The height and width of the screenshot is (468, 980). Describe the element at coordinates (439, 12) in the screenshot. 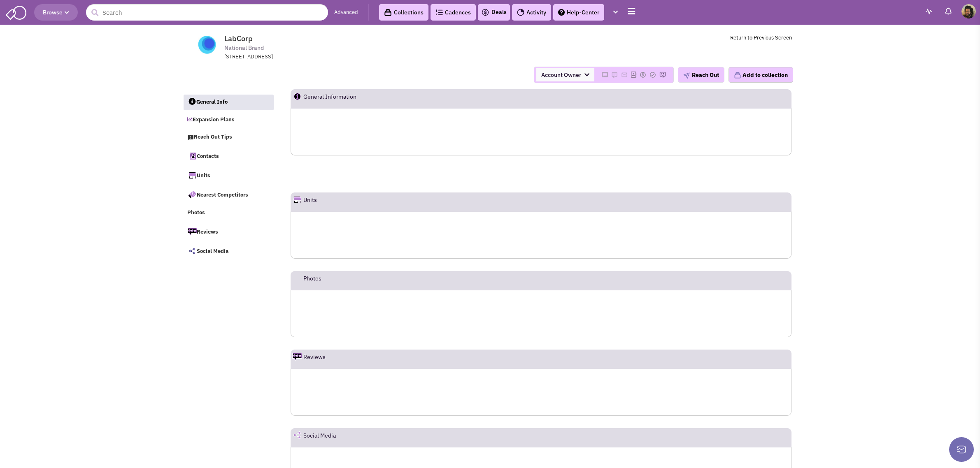

I see `img: Cadences_logo.png` at that location.